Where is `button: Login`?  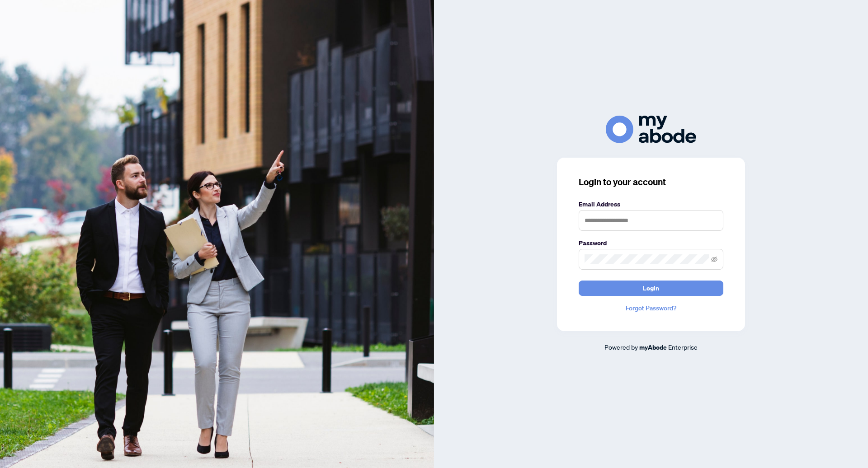
button: Login is located at coordinates (651, 288).